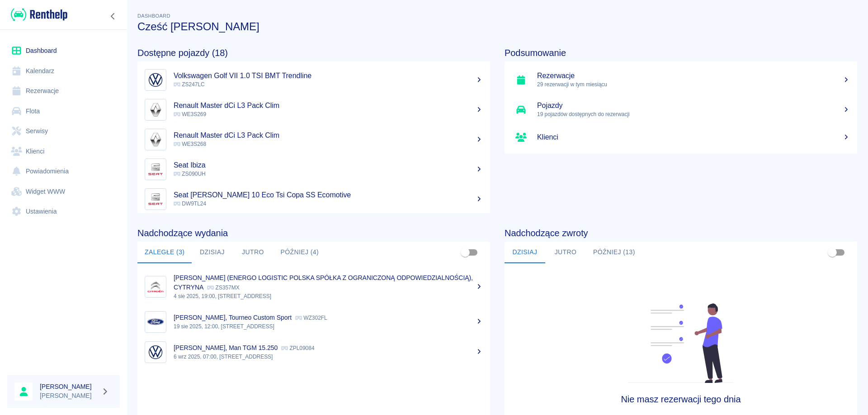 This screenshot has height=415, width=868. Describe the element at coordinates (63, 211) in the screenshot. I see `a: Ustawienia` at that location.